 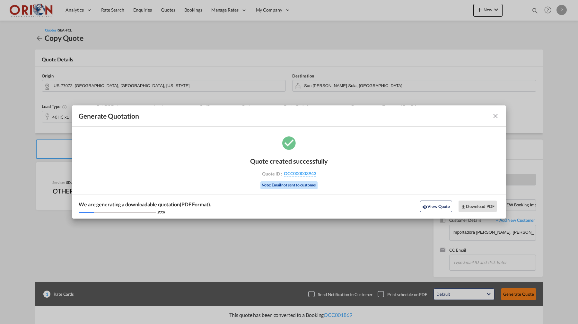 What do you see at coordinates (289, 161) in the screenshot?
I see `div: Quote created successfully` at bounding box center [289, 161].